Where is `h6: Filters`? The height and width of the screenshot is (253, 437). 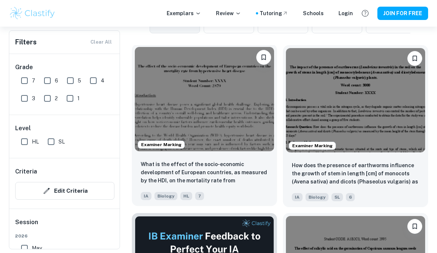 h6: Filters is located at coordinates (26, 42).